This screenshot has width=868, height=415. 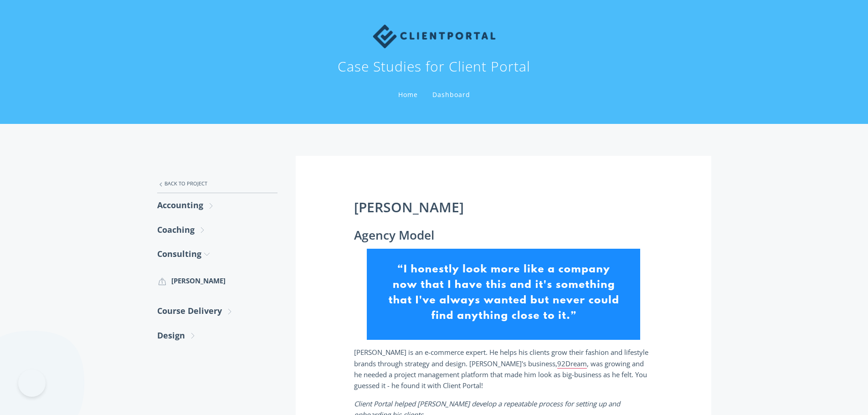 I want to click on a: Consulting, so click(x=217, y=254).